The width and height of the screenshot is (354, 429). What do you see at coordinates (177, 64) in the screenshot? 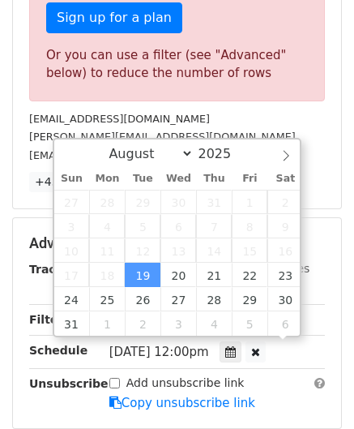
I see `div: Or you can use a filter (see "Advanced" below) to reduce the number of rows` at bounding box center [177, 64].